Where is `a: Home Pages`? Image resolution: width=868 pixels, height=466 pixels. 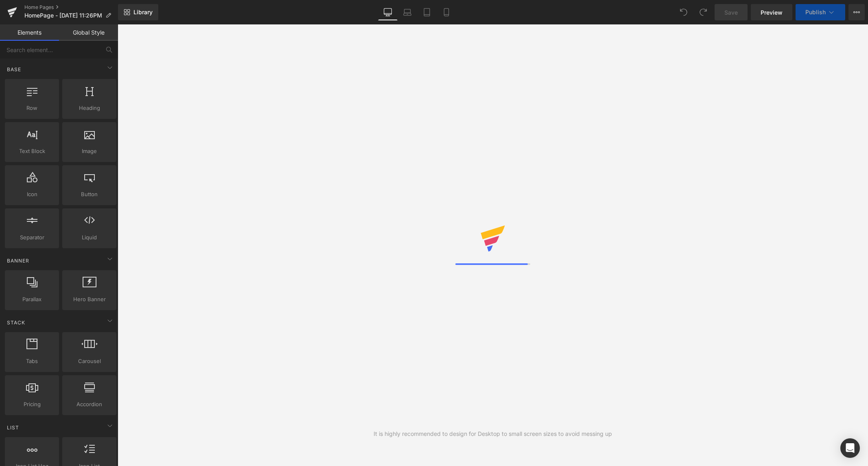
a: Home Pages is located at coordinates (71, 7).